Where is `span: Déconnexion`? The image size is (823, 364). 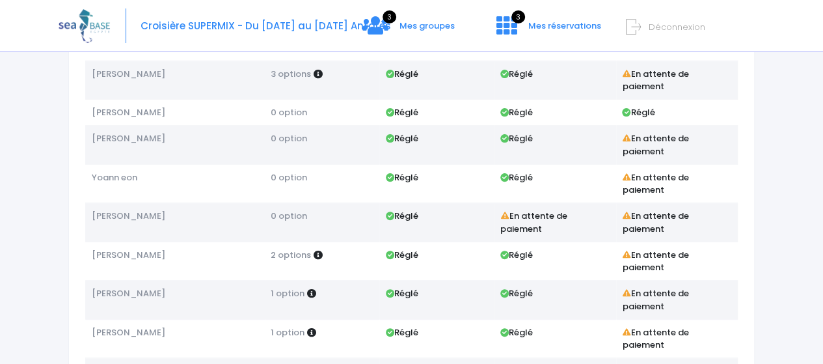 span: Déconnexion is located at coordinates (677, 27).